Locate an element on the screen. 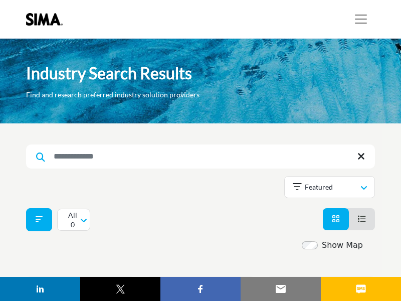  a: View List is located at coordinates (362, 218).